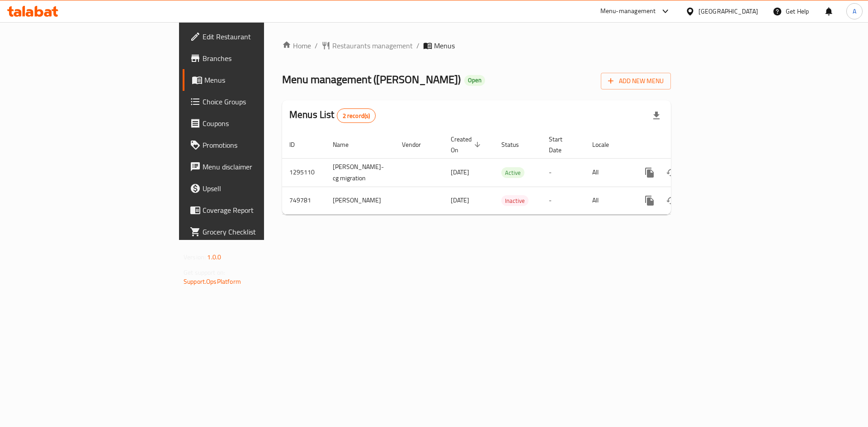  Describe the element at coordinates (298, 144) in the screenshot. I see `span: ID` at that location.